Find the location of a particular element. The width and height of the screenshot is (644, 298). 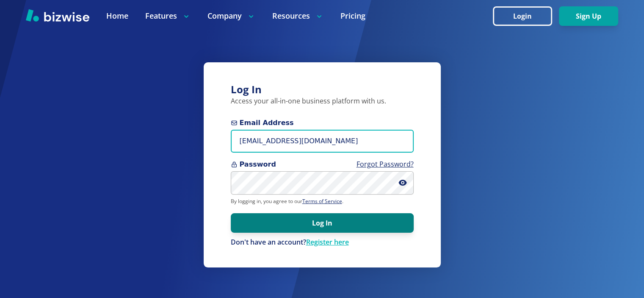

p: Don't have an account? is located at coordinates (322, 243).